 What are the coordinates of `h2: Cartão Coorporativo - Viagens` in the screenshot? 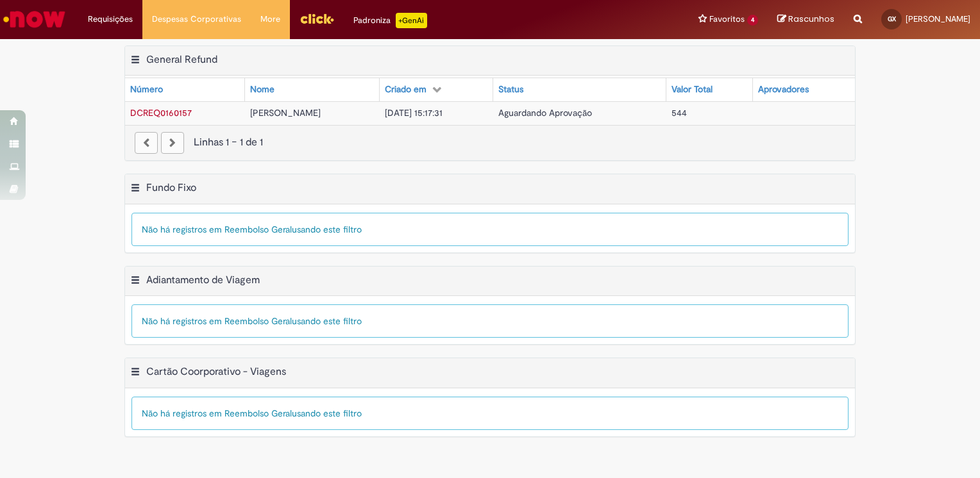 It's located at (216, 373).